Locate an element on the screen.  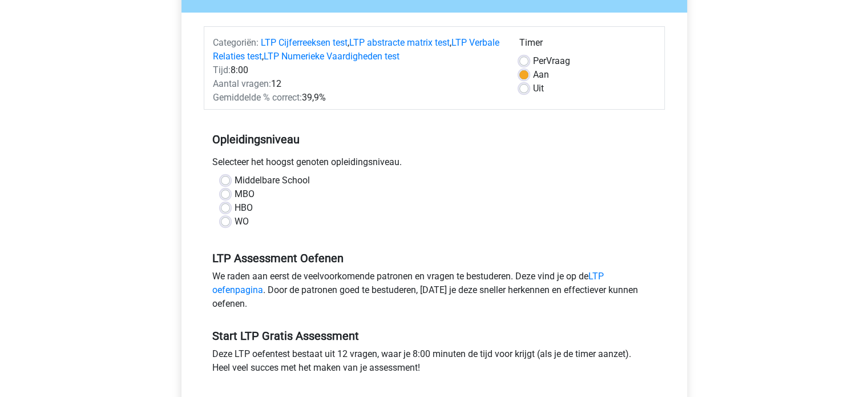
span: Aantal vragen: is located at coordinates (242, 84).